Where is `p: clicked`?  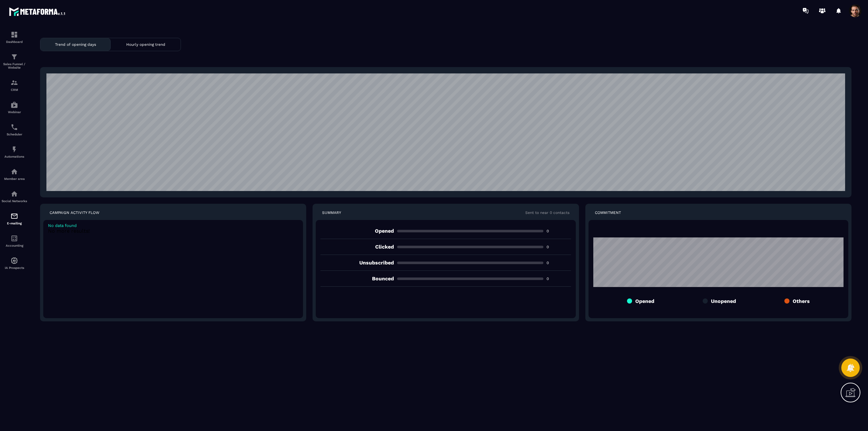 p: clicked is located at coordinates (357, 247).